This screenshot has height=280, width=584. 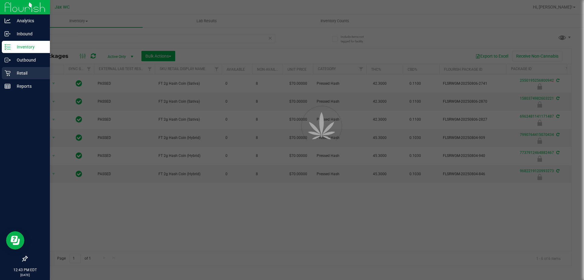 What do you see at coordinates (8, 73) in the screenshot?
I see `inline-svg: Retail` at bounding box center [8, 73].